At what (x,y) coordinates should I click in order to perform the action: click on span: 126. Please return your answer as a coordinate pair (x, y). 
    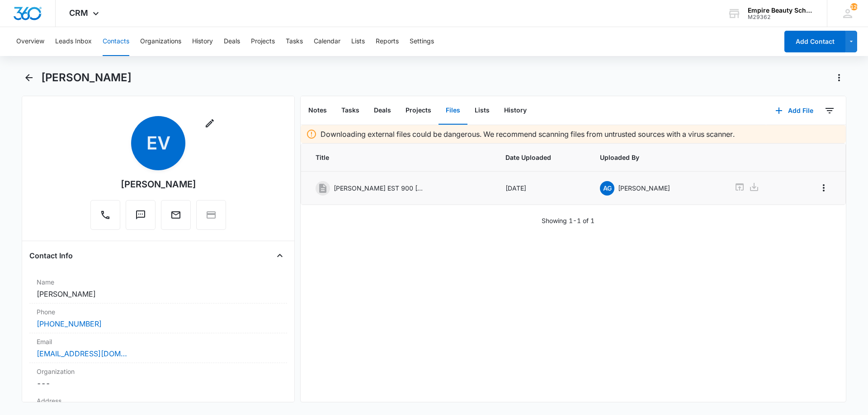
    Looking at the image, I should click on (854, 7).